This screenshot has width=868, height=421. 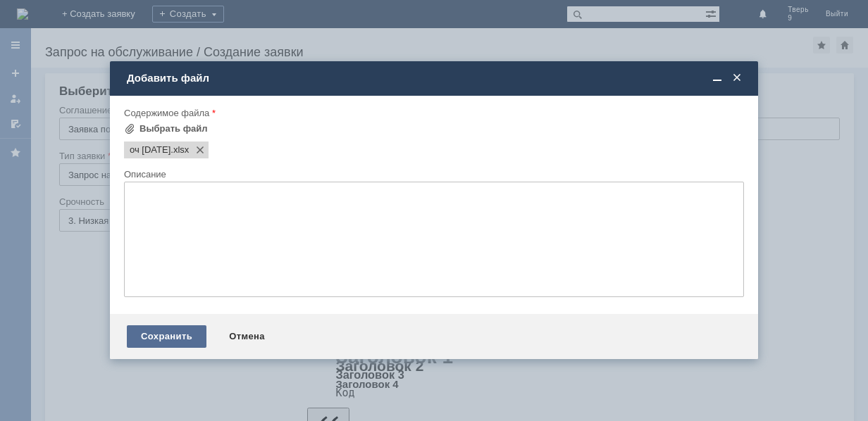 What do you see at coordinates (106, 12) in the screenshot?
I see `div: Здравствуйте.` at bounding box center [106, 12].